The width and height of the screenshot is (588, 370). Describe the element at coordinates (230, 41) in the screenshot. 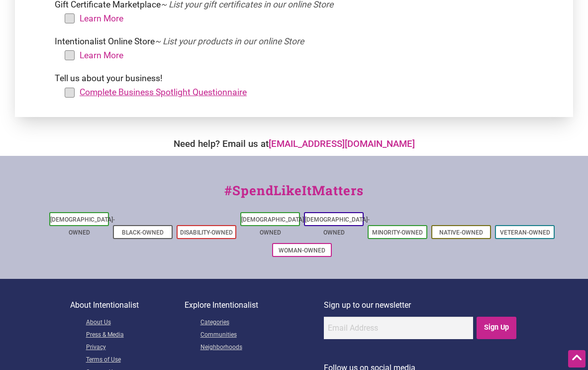

I see `em: ~ List your products in our online Store` at that location.